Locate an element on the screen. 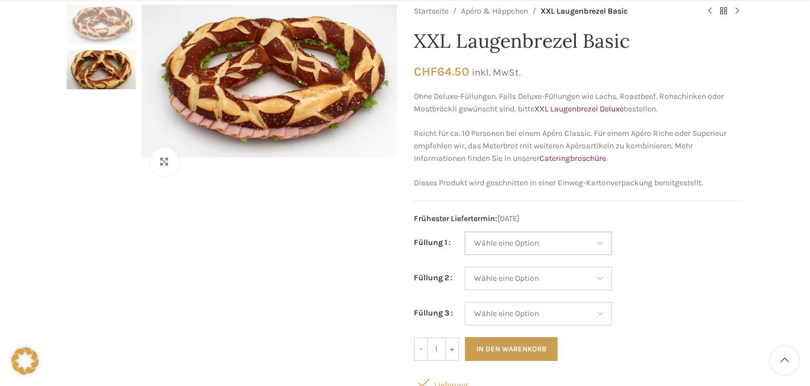 The image size is (810, 386). small: inkl. MwSt. is located at coordinates (496, 72).